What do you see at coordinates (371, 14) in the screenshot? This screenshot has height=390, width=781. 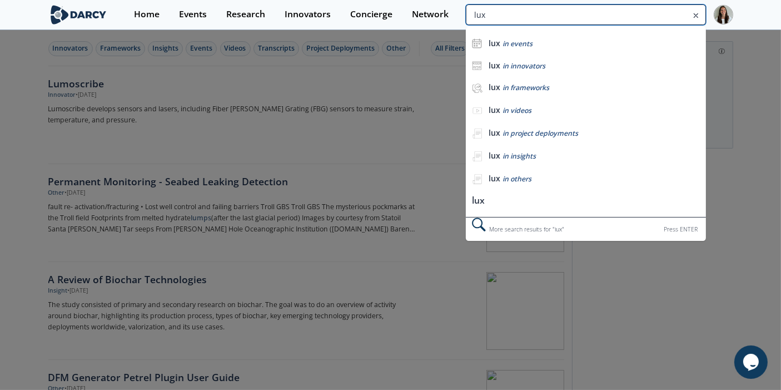 I see `div: Concierge` at bounding box center [371, 14].